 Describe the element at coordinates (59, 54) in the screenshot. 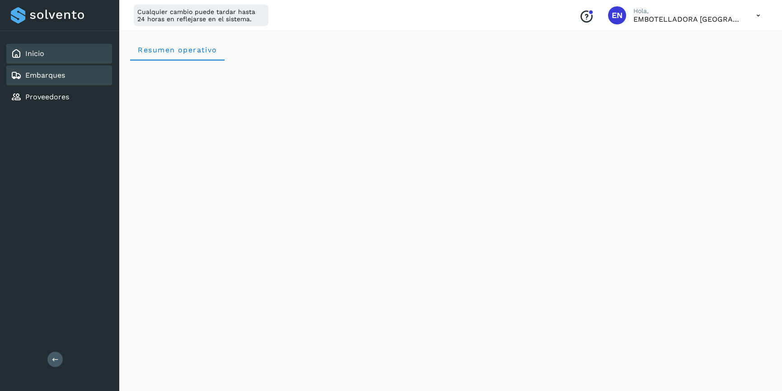

I see `div: Inicio` at that location.